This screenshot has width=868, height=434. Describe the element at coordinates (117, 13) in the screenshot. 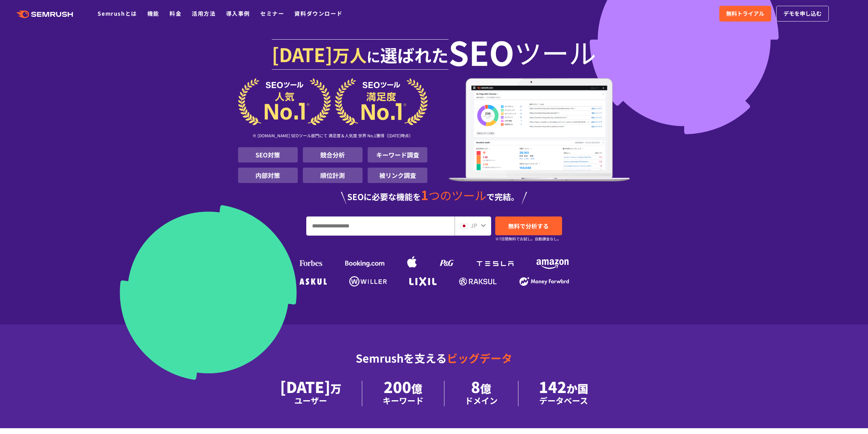

I see `a: Semrushとは` at that location.